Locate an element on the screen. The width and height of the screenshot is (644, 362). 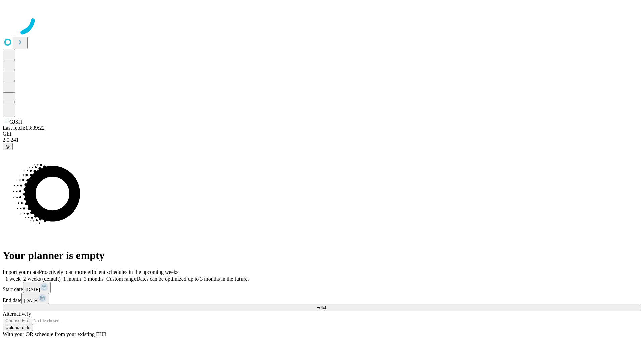
span: GJSH is located at coordinates (16, 122).